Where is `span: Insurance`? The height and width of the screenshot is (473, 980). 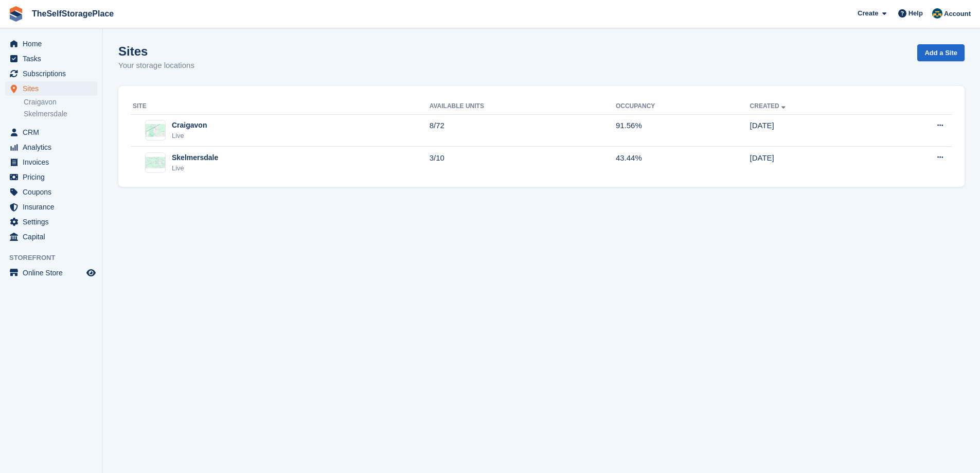 span: Insurance is located at coordinates (53, 207).